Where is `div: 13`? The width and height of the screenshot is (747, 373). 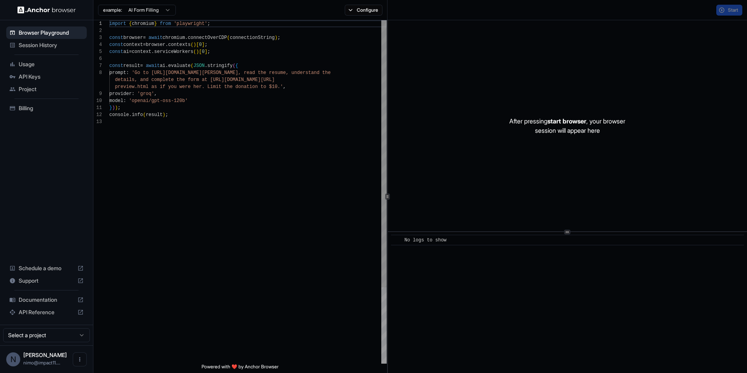
div: 13 is located at coordinates (98, 122).